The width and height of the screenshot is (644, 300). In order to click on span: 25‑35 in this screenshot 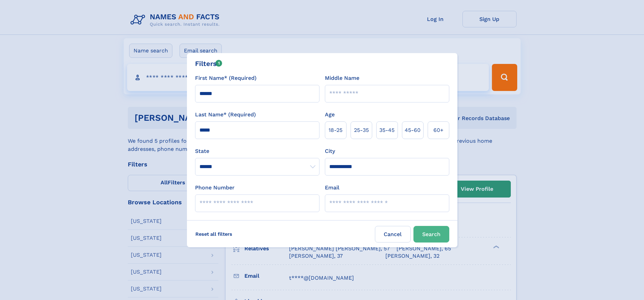, I will do `click(361, 130)`.